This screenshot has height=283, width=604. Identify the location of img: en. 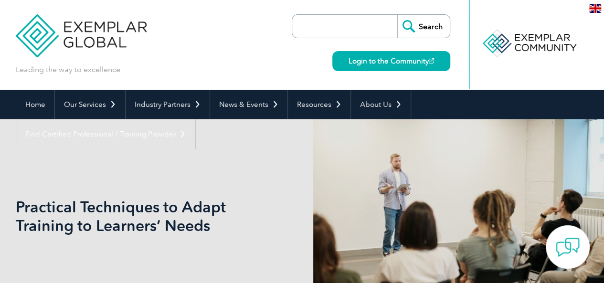
(595, 8).